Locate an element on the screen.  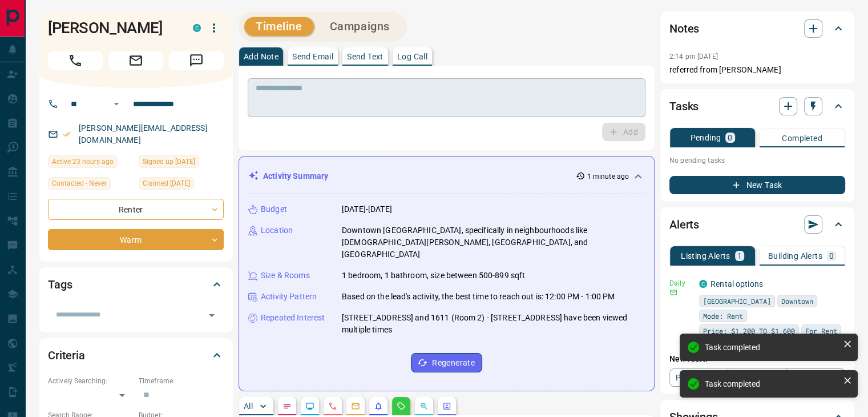
div: Activity Summary1 minute ago is located at coordinates (446, 175).